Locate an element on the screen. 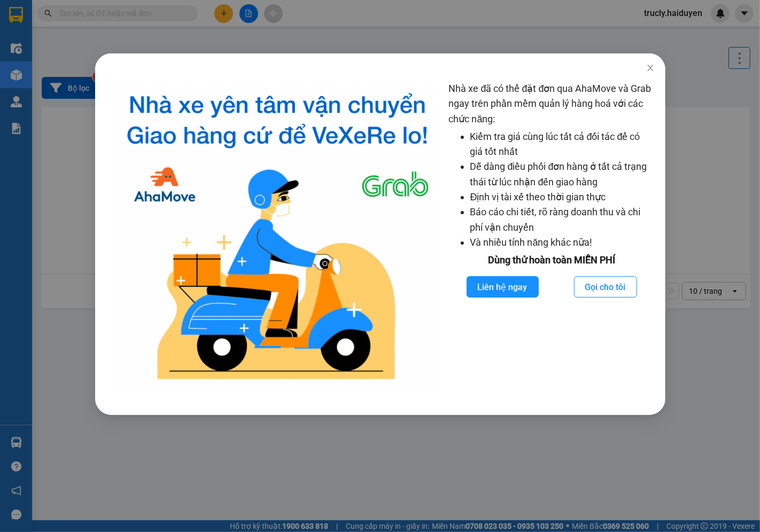 The width and height of the screenshot is (760, 532). div: Dùng thử hoàn toàn MIỄN PHÍ is located at coordinates (551, 260).